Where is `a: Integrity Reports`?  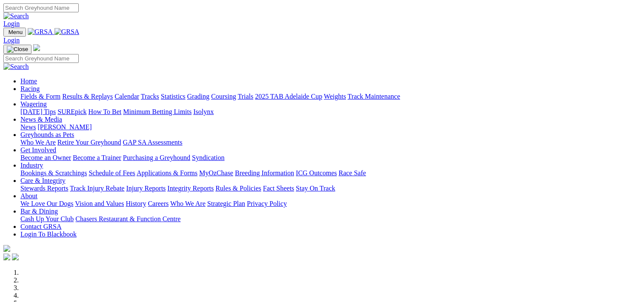
a: Integrity Reports is located at coordinates (190, 188).